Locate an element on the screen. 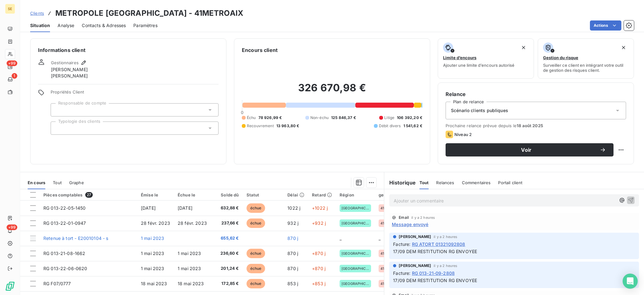  span: Limite d’encours is located at coordinates (460, 58).